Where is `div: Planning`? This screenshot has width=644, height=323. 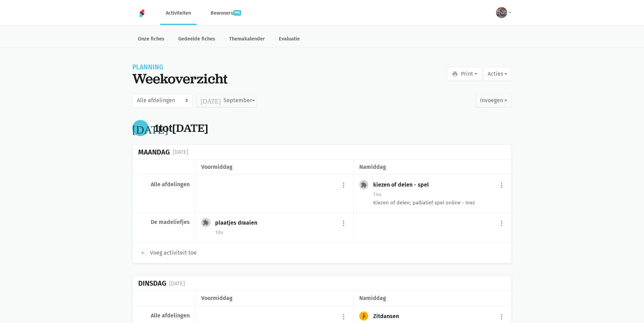
div: Planning is located at coordinates (180, 68).